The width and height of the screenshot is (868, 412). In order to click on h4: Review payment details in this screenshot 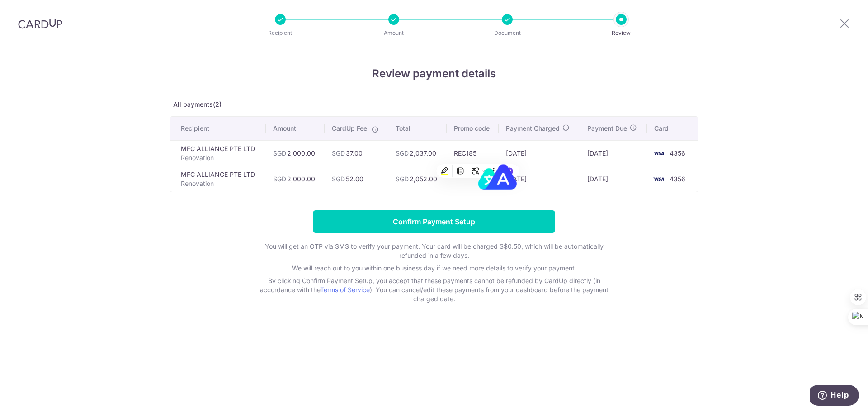, I will do `click(434, 74)`.